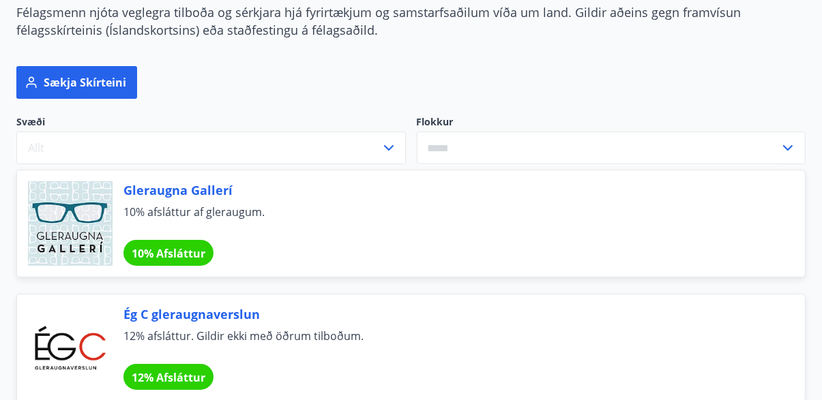 This screenshot has height=400, width=822. I want to click on button: Allt, so click(211, 148).